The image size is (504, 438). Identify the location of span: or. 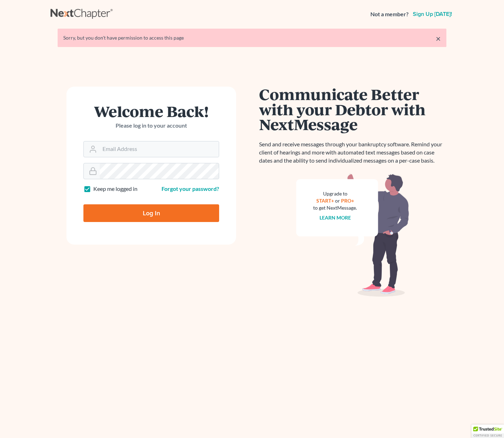
(338, 201).